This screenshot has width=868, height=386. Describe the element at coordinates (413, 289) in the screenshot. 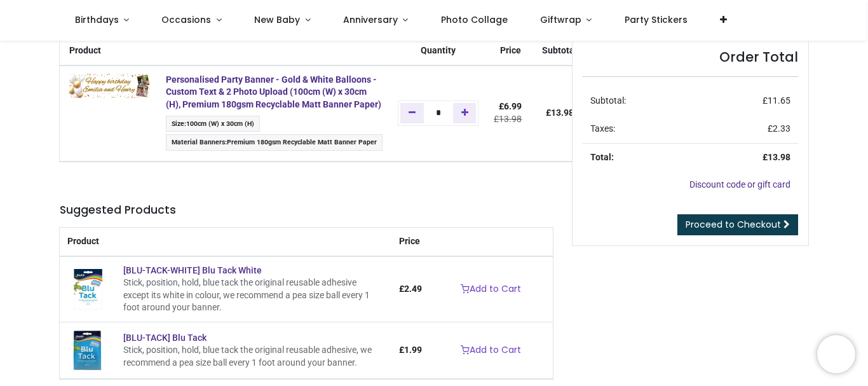

I see `span: 2.49` at that location.